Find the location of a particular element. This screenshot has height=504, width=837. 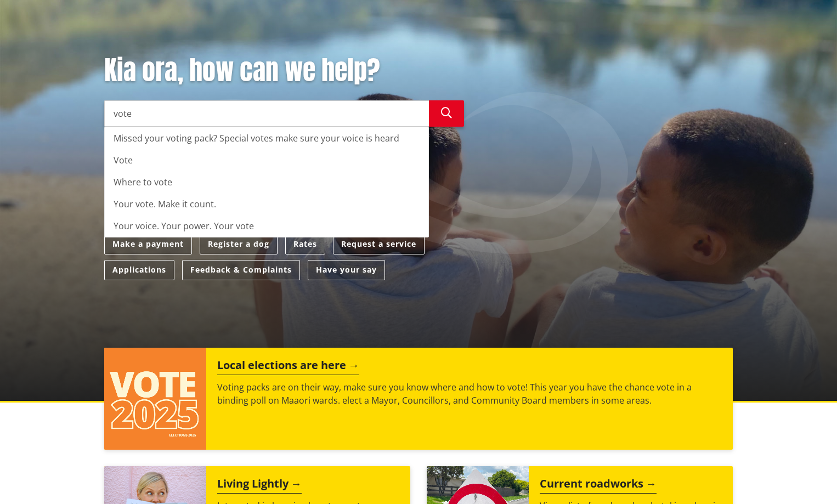

a: Make a payment is located at coordinates (148, 244).